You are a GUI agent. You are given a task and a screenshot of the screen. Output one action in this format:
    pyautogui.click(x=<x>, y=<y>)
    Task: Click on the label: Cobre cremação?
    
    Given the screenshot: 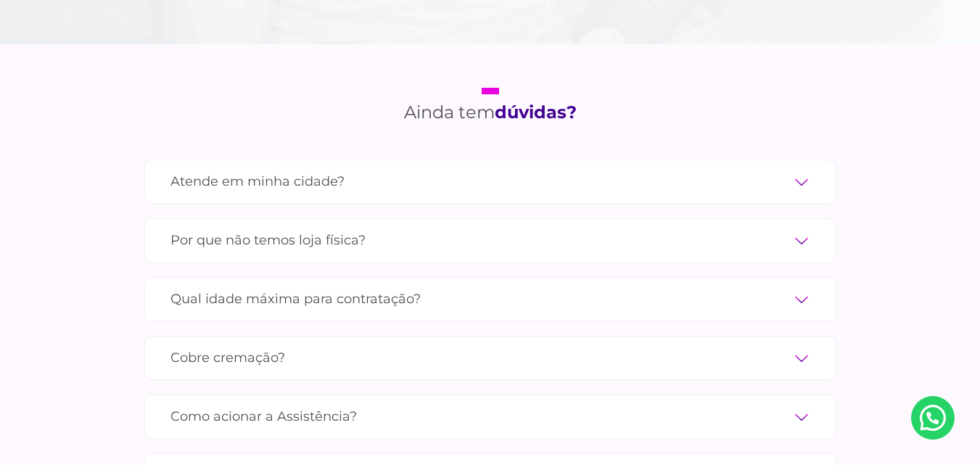 What is the action you would take?
    pyautogui.click(x=490, y=357)
    